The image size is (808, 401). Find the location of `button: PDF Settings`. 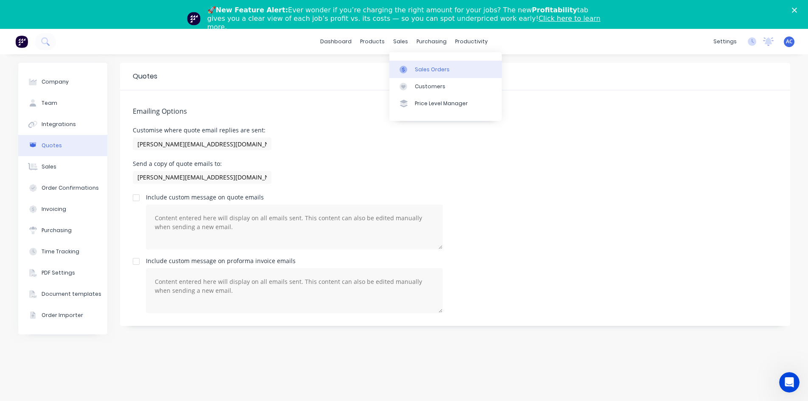

button: PDF Settings is located at coordinates (63, 273).